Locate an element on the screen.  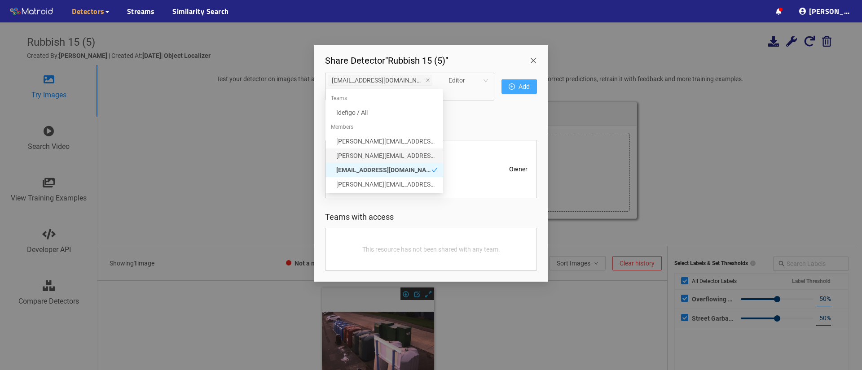
img: Matroid logo is located at coordinates (31, 12).